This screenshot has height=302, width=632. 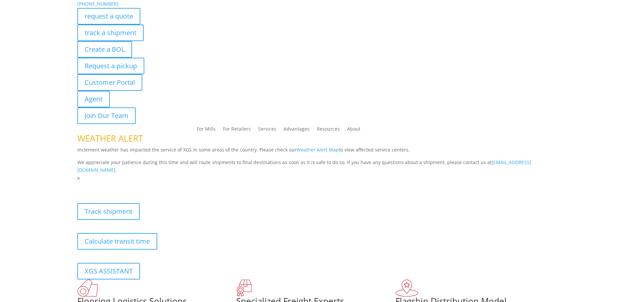 What do you see at coordinates (267, 130) in the screenshot?
I see `a: Services` at bounding box center [267, 130].